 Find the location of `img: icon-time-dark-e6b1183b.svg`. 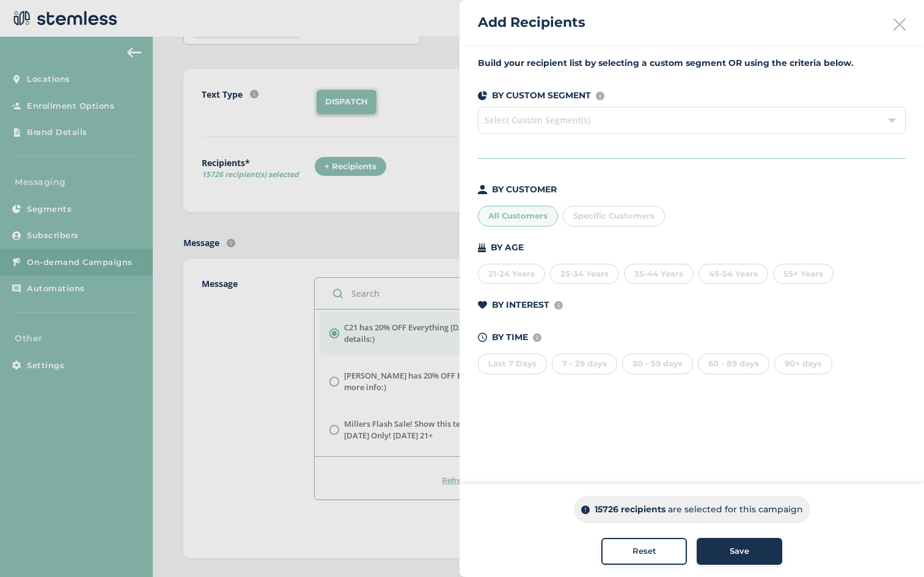

img: icon-time-dark-e6b1183b.svg is located at coordinates (482, 337).